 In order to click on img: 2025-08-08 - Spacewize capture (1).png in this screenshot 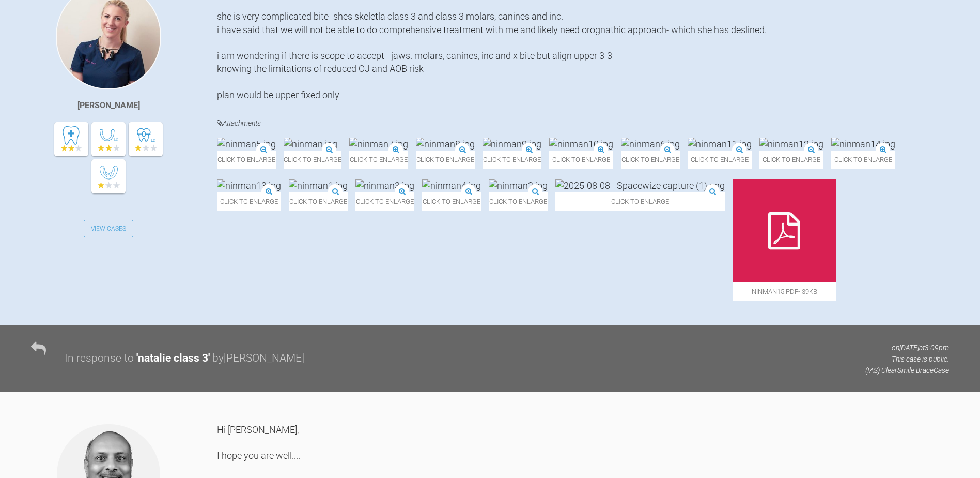, I will do `click(640, 185)`.